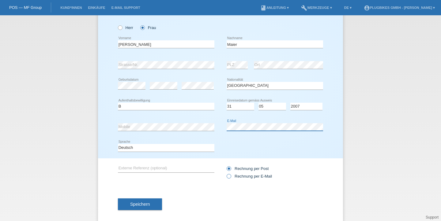 Image resolution: width=441 pixels, height=221 pixels. Describe the element at coordinates (274, 8) in the screenshot. I see `a: bookAnleitung ▾` at that location.